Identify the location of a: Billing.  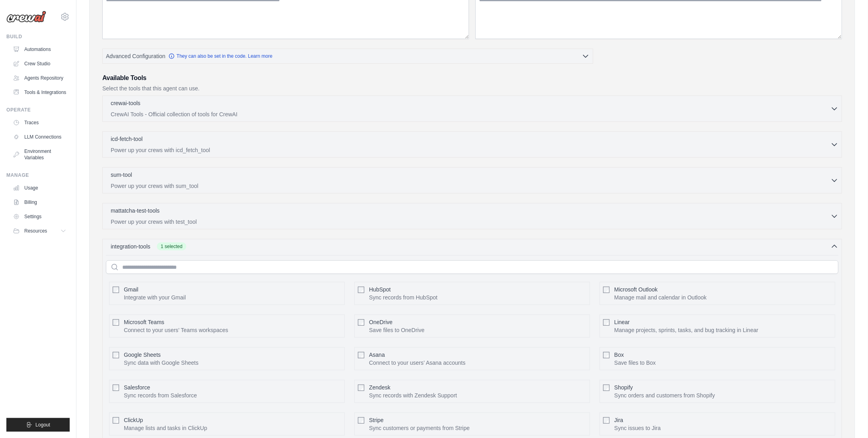
(40, 202).